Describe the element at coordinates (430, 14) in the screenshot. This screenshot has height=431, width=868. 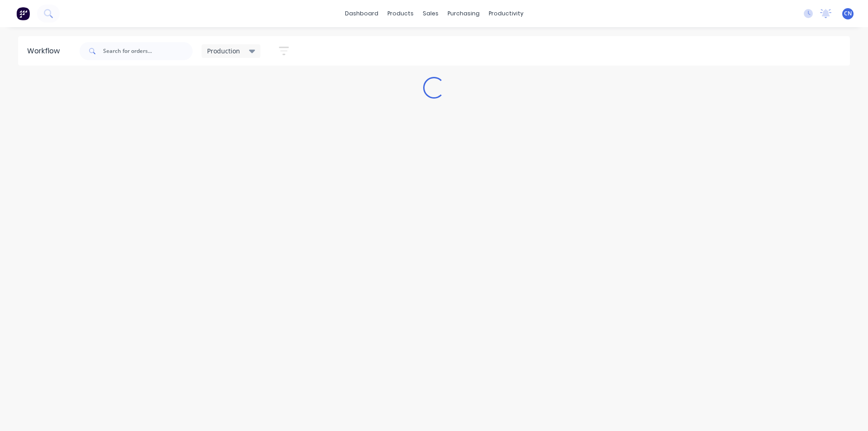
I see `div: sales` at that location.